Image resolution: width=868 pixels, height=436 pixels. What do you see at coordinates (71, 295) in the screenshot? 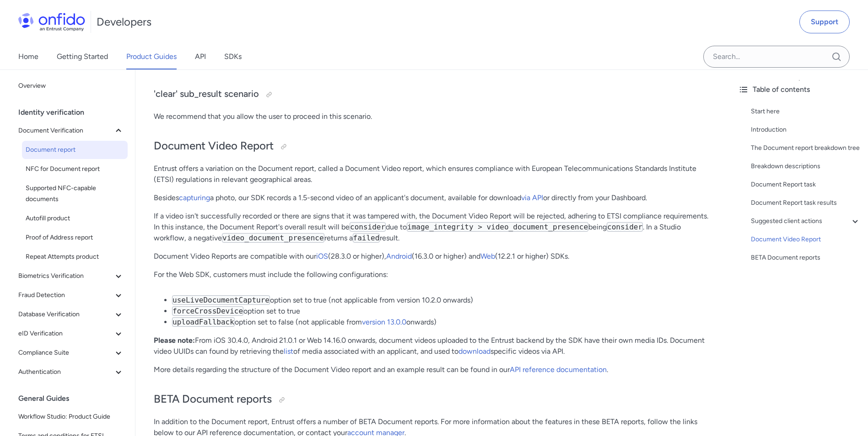
I see `button: Fraud Detection` at bounding box center [71, 295].